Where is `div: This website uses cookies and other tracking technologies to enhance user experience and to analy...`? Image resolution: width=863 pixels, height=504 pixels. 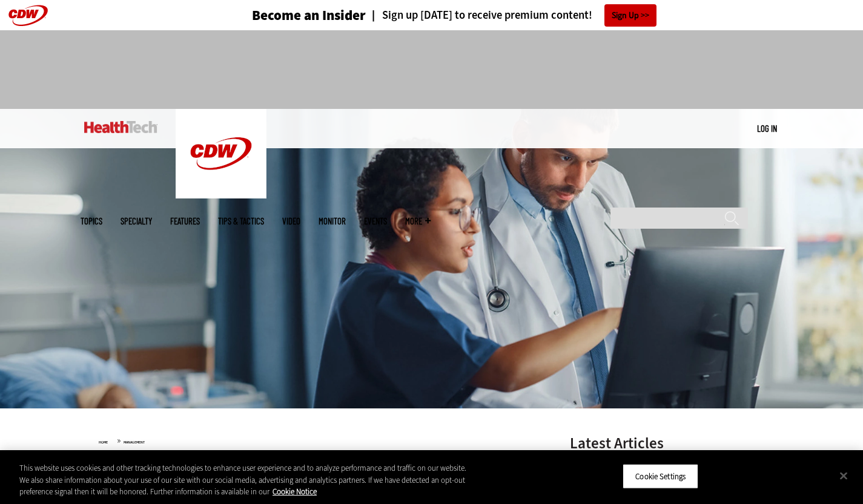
div: This website uses cookies and other tracking technologies to enhance user experience and to analy... is located at coordinates (247, 480).